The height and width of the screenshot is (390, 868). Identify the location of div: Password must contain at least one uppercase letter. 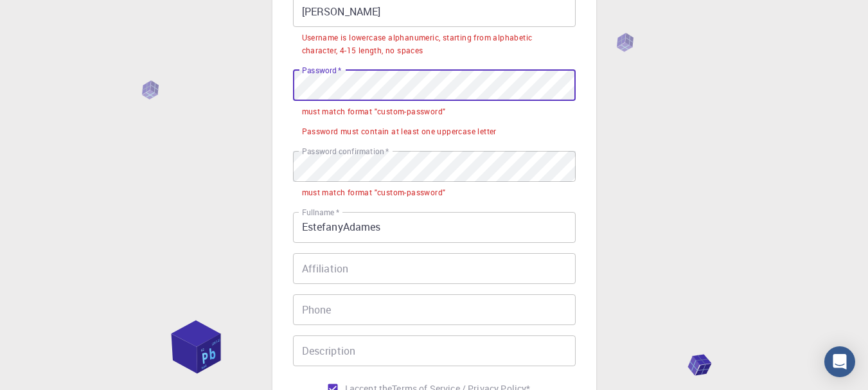
(399, 132).